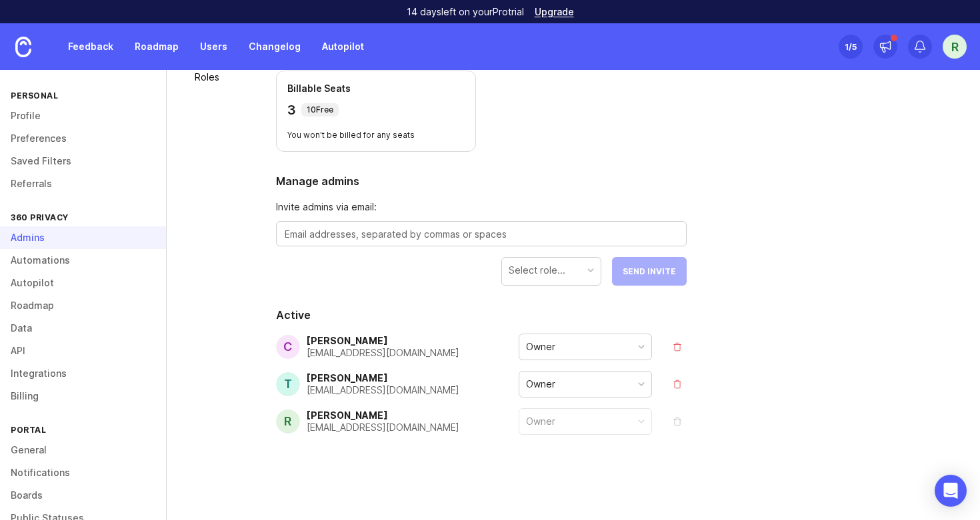  Describe the element at coordinates (91, 46) in the screenshot. I see `a: Feedback` at that location.